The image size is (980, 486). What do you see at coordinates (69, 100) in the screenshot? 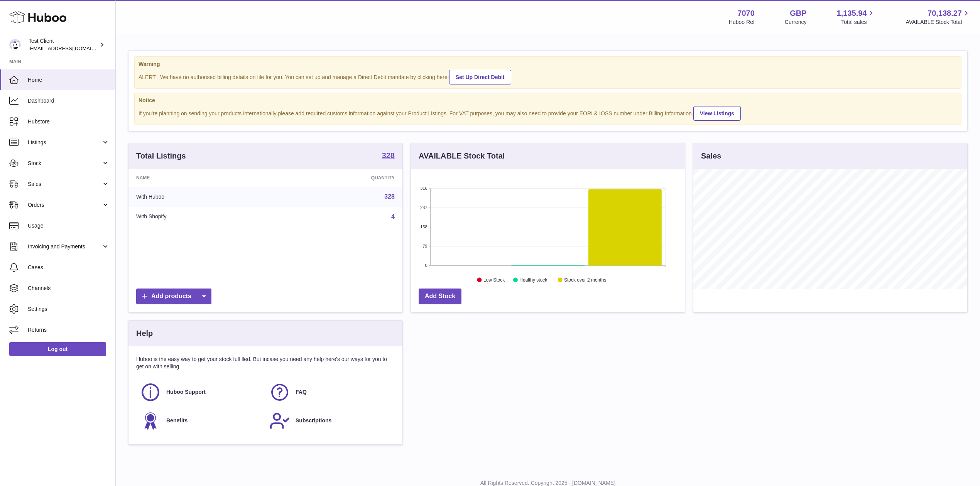
I see `span: Dashboard` at bounding box center [69, 100].